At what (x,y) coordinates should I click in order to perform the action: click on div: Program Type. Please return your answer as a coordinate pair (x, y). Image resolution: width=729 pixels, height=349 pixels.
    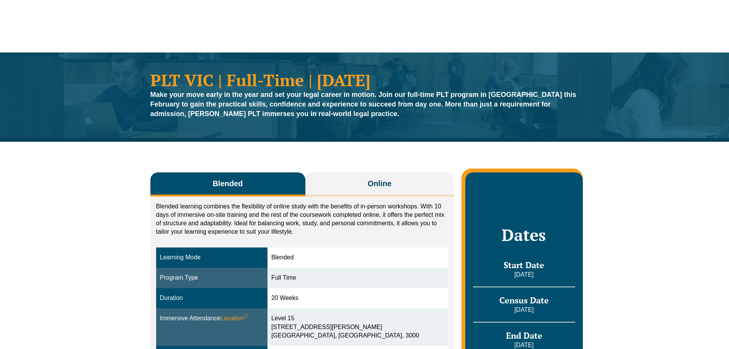
    Looking at the image, I should click on (212, 277).